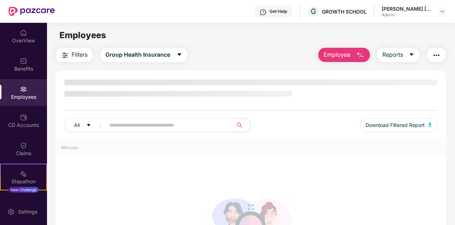  What do you see at coordinates (86, 125) in the screenshot?
I see `button: Allcaret-down` at bounding box center [86, 125].